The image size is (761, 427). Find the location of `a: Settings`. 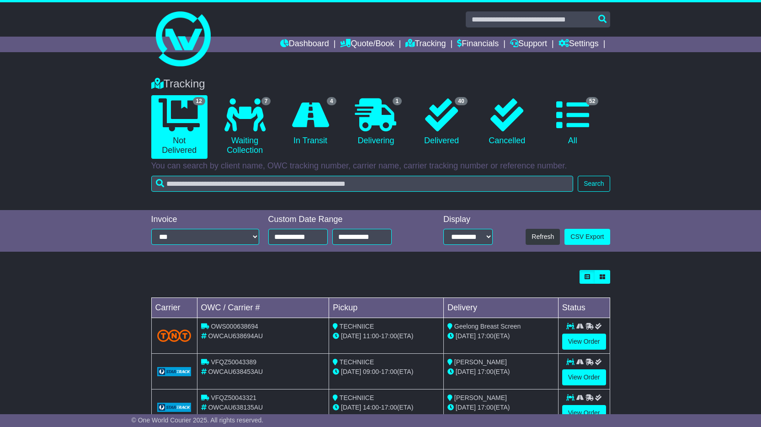

a: Settings is located at coordinates (579, 44).